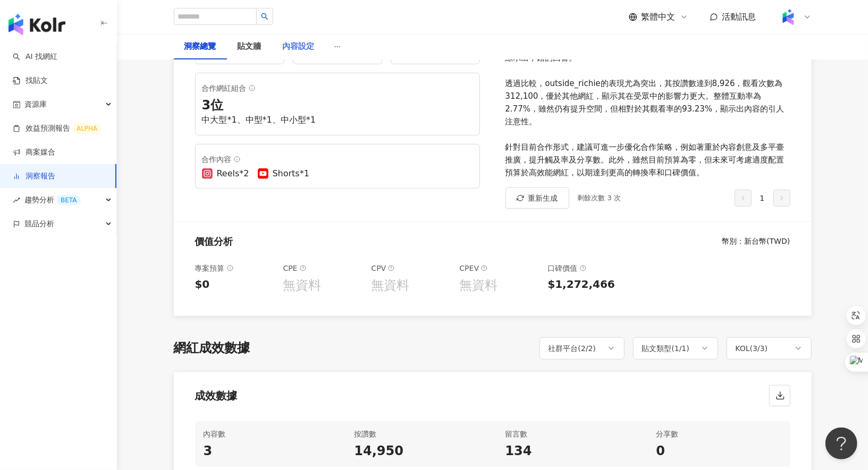  What do you see at coordinates (572, 348) in the screenshot?
I see `div: 社群平台 ( 2 / 2 )` at bounding box center [572, 348].